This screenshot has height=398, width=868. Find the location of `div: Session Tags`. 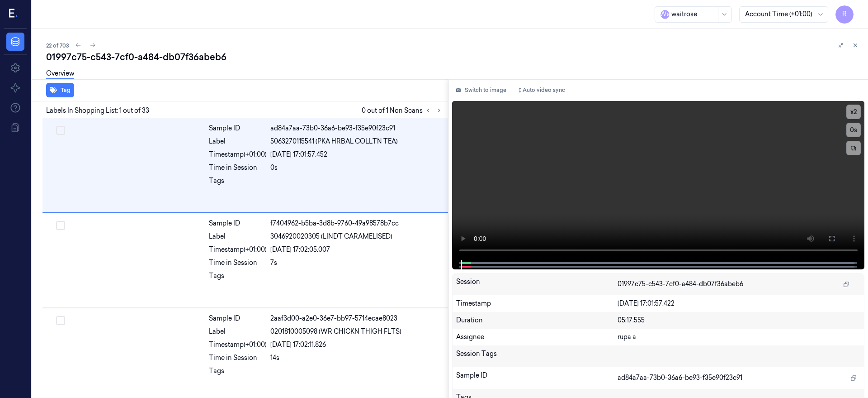

div: Session Tags is located at coordinates (537, 356).